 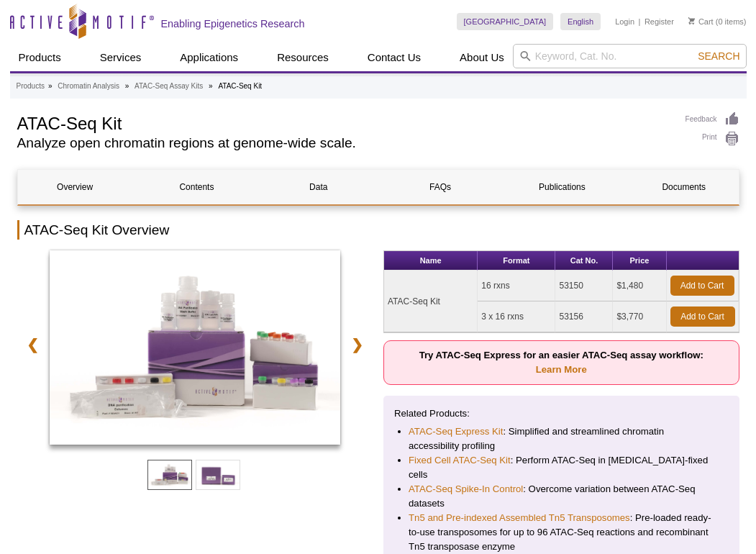 What do you see at coordinates (584, 286) in the screenshot?
I see `td: 53150` at bounding box center [584, 286].